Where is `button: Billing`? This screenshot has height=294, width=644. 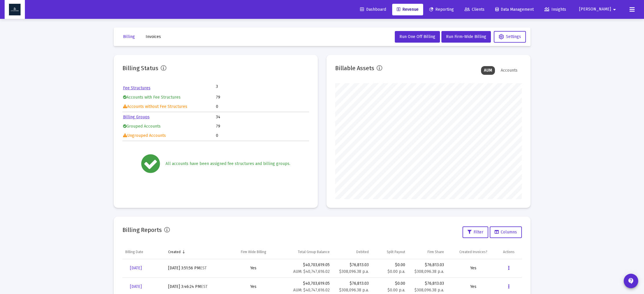 button: Billing is located at coordinates (129, 37).